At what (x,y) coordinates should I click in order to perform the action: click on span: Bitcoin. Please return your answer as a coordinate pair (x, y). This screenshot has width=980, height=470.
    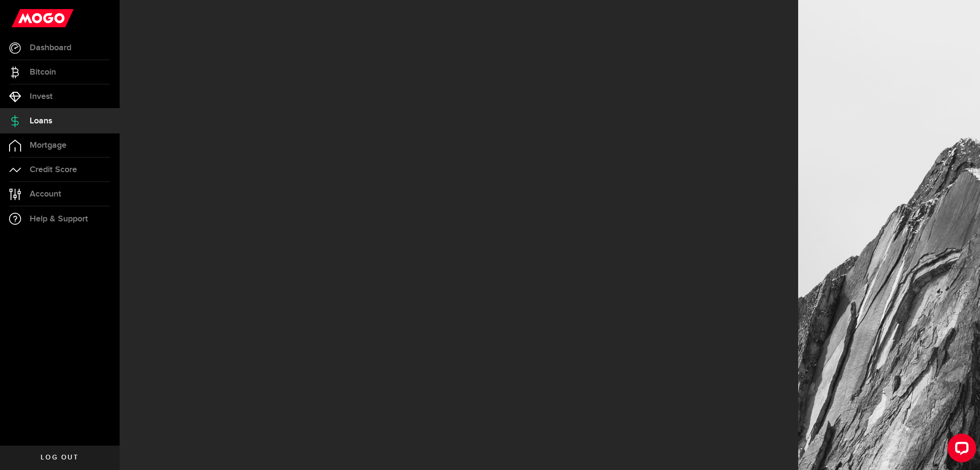
    Looking at the image, I should click on (43, 72).